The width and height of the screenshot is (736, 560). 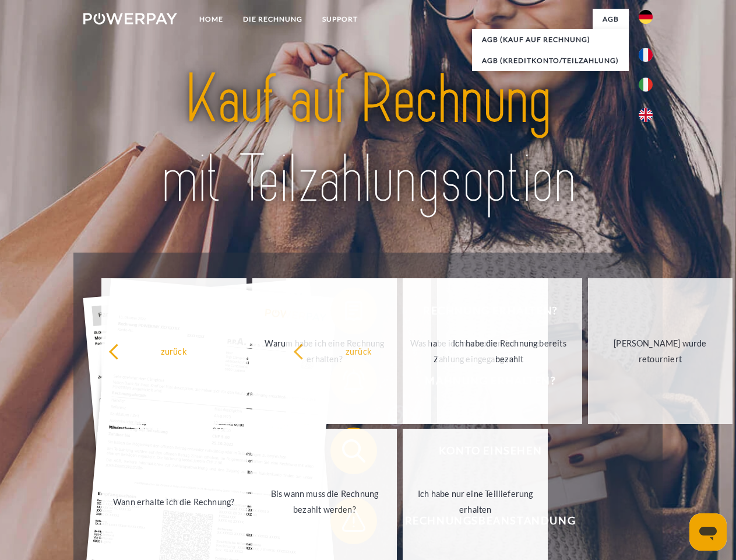 What do you see at coordinates (174, 501) in the screenshot?
I see `div: Wann erhalte ich die Rechnung?` at bounding box center [174, 501].